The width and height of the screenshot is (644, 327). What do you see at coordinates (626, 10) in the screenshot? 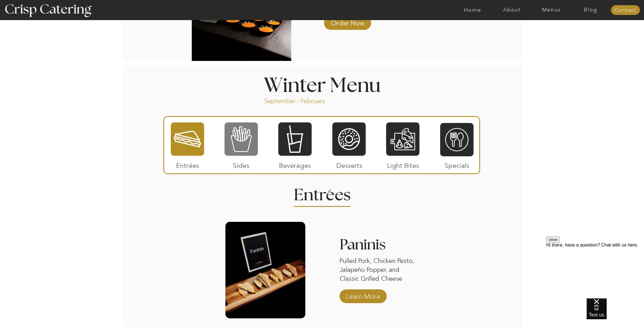
I see `nav: Contact` at bounding box center [626, 10].